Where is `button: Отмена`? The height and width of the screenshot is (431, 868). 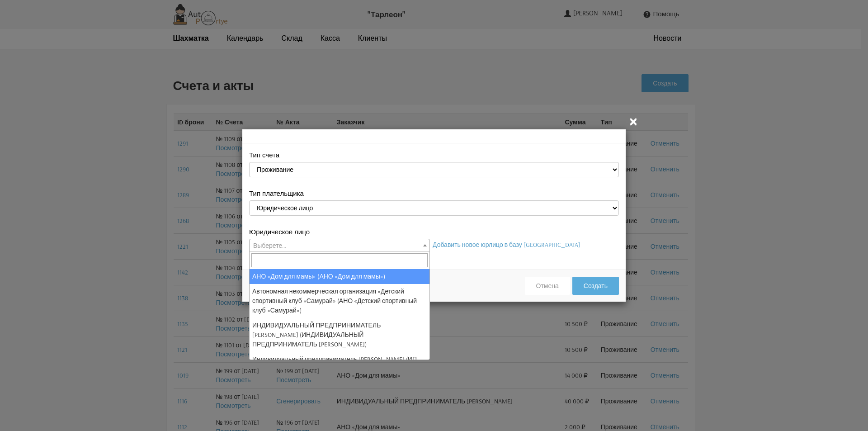
button: Отмена is located at coordinates (547, 286).